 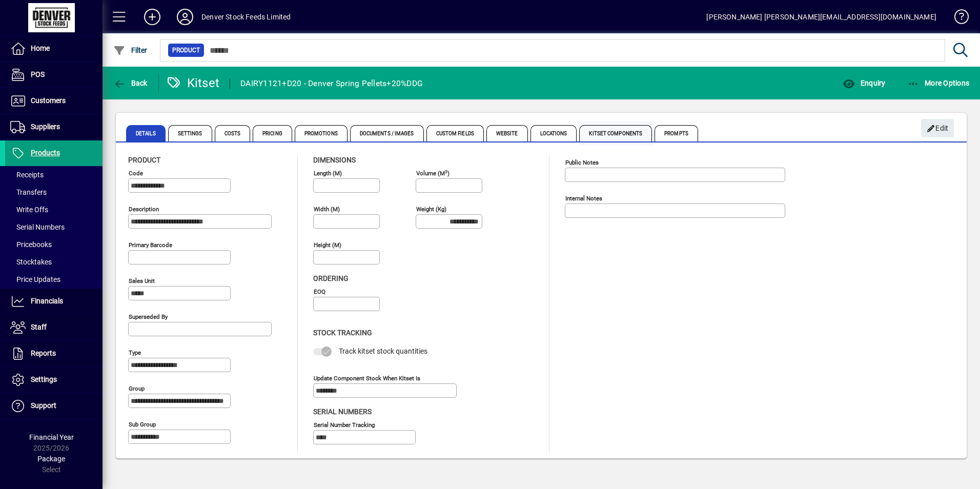 What do you see at coordinates (343, 333) in the screenshot?
I see `span: Stock Tracking` at bounding box center [343, 333].